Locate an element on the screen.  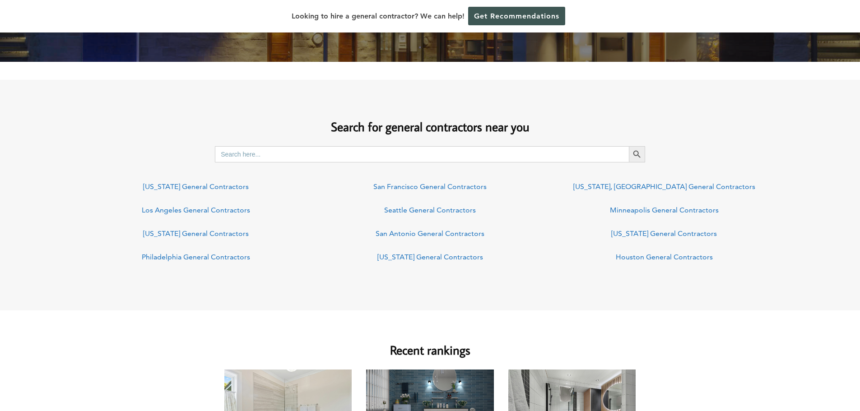
svg: Search is located at coordinates (637, 154).